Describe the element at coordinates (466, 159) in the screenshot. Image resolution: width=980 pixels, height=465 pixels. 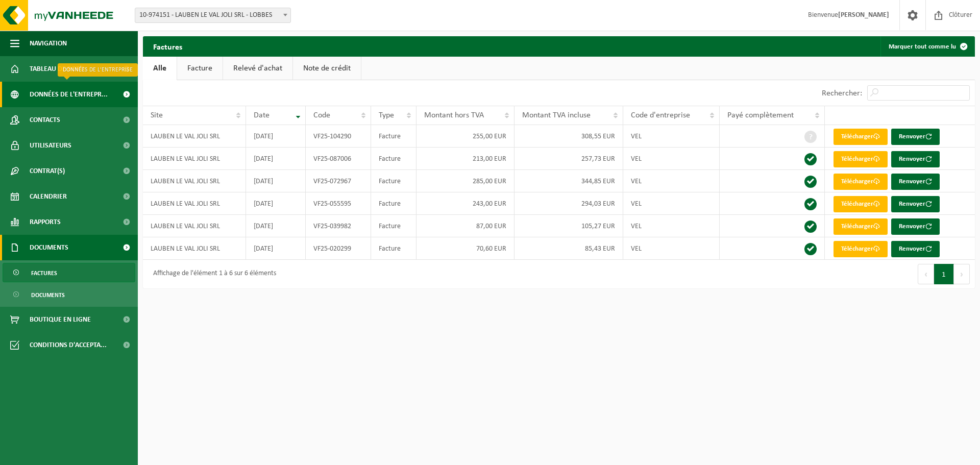
I see `td: 213,00 EUR` at that location.